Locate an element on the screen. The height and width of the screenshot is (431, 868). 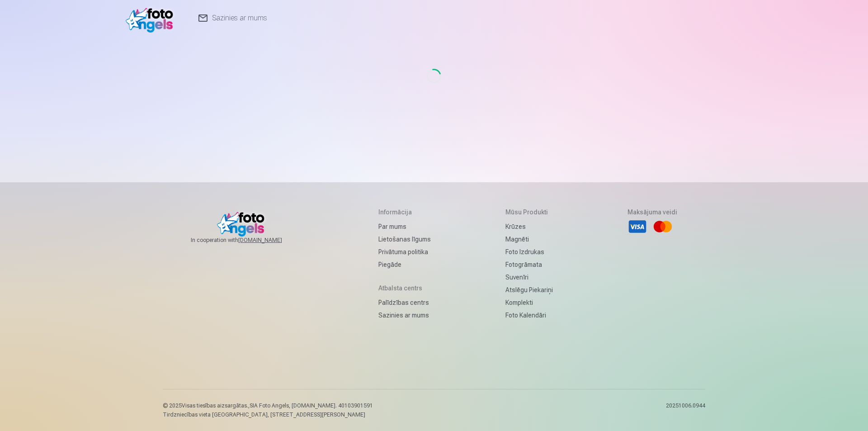
h5: Mūsu produkti is located at coordinates (529, 212).